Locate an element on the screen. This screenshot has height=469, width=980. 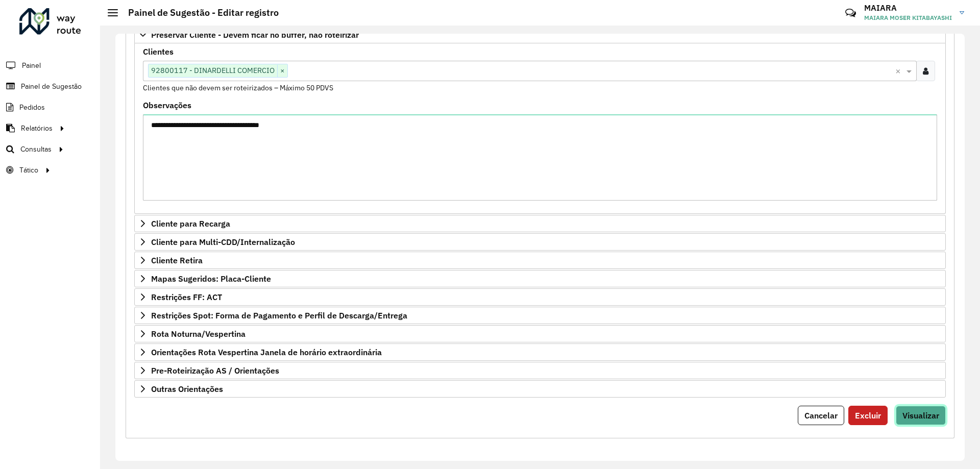
span: Visualizar is located at coordinates (921, 415).